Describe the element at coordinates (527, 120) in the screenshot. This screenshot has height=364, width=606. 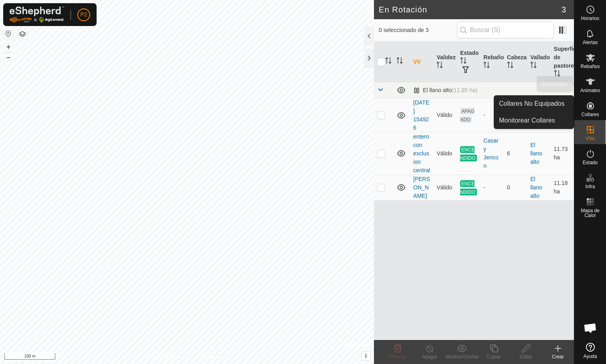
I see `span: Monitorear Collares` at that location.